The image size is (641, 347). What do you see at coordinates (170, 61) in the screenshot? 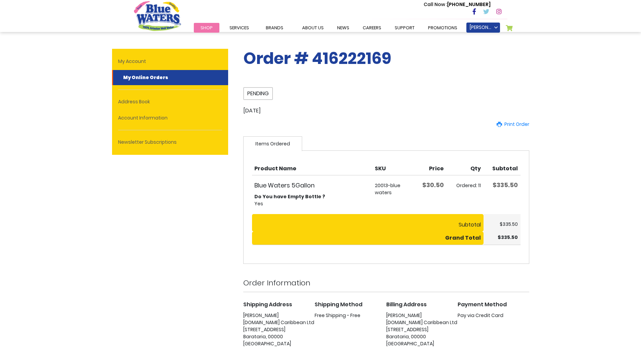
I see `a: My Account` at bounding box center [170, 61].